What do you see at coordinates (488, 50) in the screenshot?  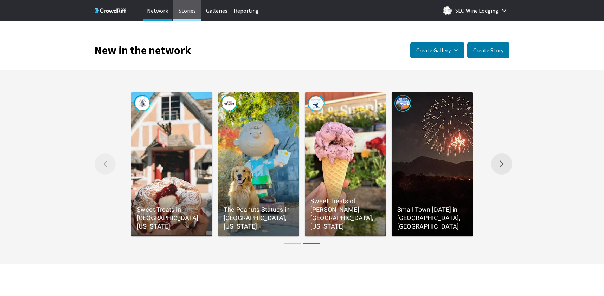 I see `button: Create Story` at bounding box center [488, 50].